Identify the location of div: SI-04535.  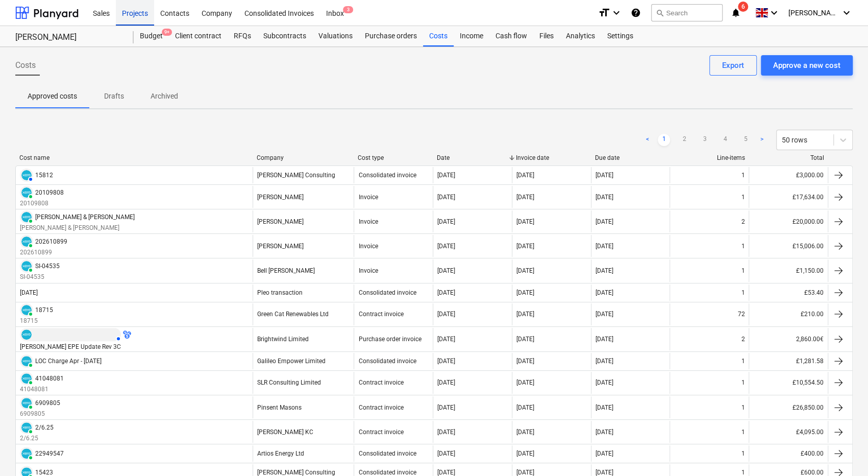
(47, 266).